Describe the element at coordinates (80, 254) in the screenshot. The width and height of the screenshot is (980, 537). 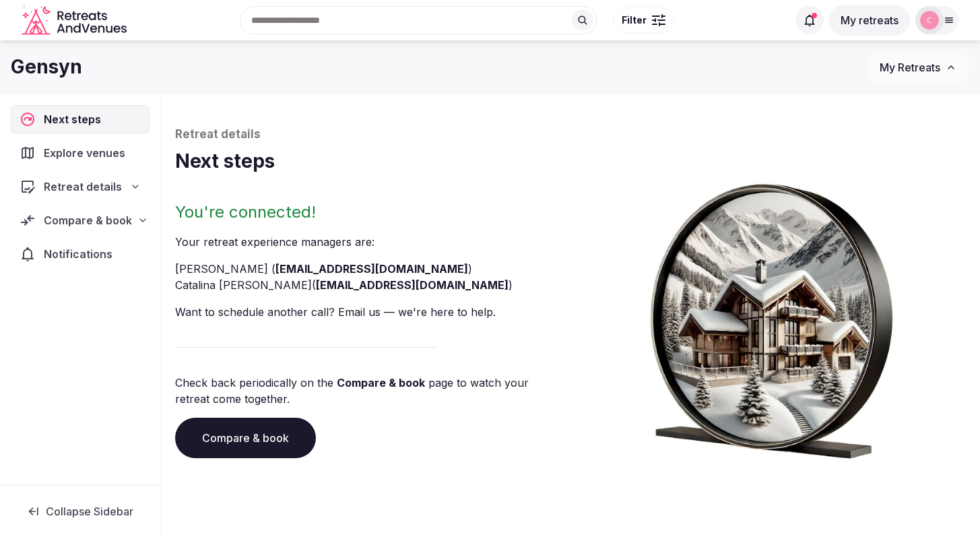
I see `a: Notifications` at that location.